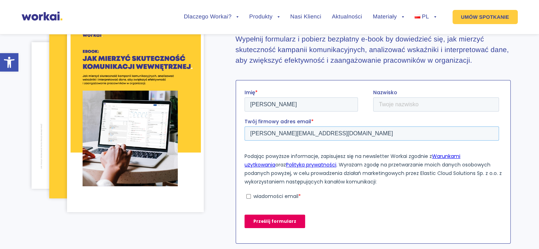 This screenshot has height=249, width=539. Describe the element at coordinates (191, 16) in the screenshot. I see `input: Twoje nazwisko` at that location.